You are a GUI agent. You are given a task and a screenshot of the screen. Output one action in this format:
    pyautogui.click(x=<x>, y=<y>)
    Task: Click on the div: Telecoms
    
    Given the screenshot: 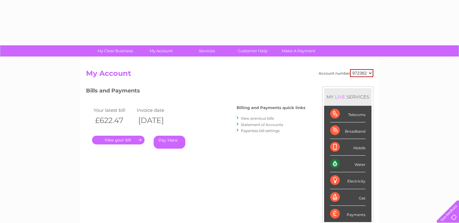 What is the action you would take?
    pyautogui.click(x=348, y=114)
    